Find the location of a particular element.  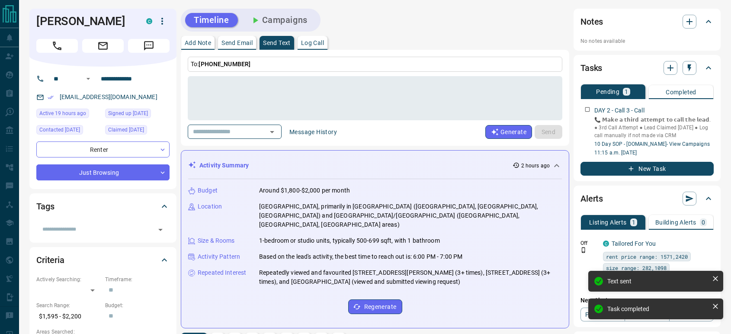

div: Notes is located at coordinates (647, 22).